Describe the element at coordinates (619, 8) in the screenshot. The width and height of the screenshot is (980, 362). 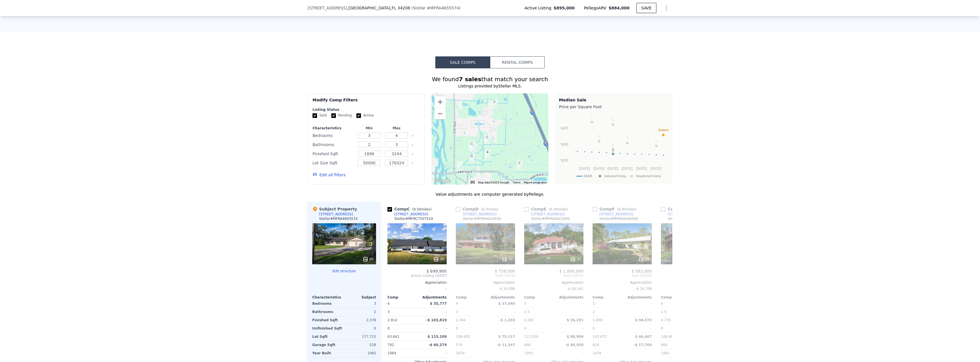
I see `span: $884,000` at that location.